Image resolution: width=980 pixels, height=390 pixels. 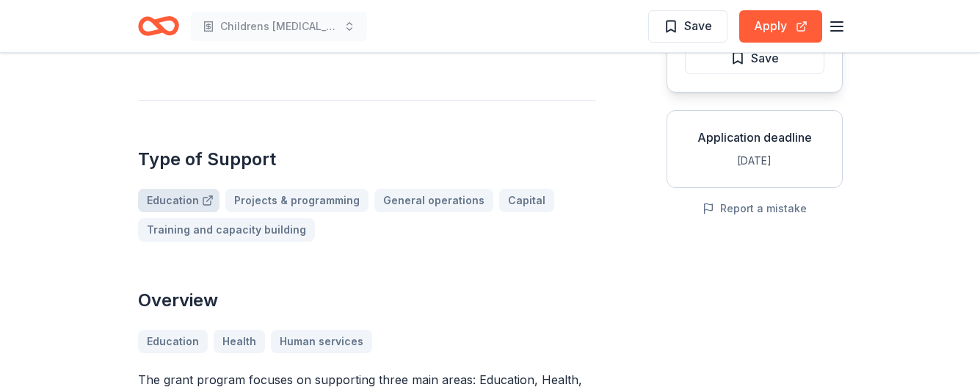 I want to click on a: Education, so click(x=178, y=200).